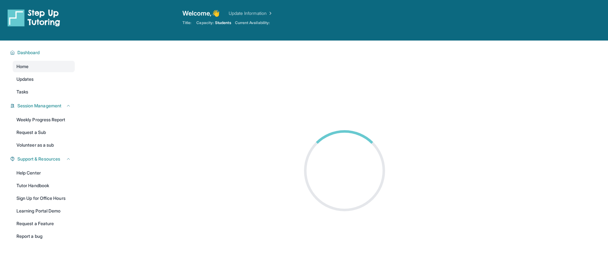 The height and width of the screenshot is (260, 608). I want to click on button: Support & Resources, so click(43, 159).